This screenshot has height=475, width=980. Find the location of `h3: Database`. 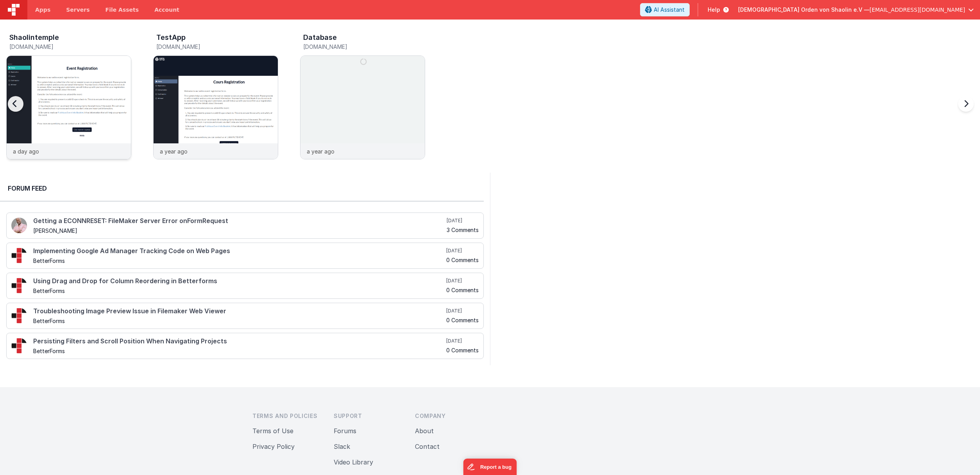

h3: Database is located at coordinates (320, 37).